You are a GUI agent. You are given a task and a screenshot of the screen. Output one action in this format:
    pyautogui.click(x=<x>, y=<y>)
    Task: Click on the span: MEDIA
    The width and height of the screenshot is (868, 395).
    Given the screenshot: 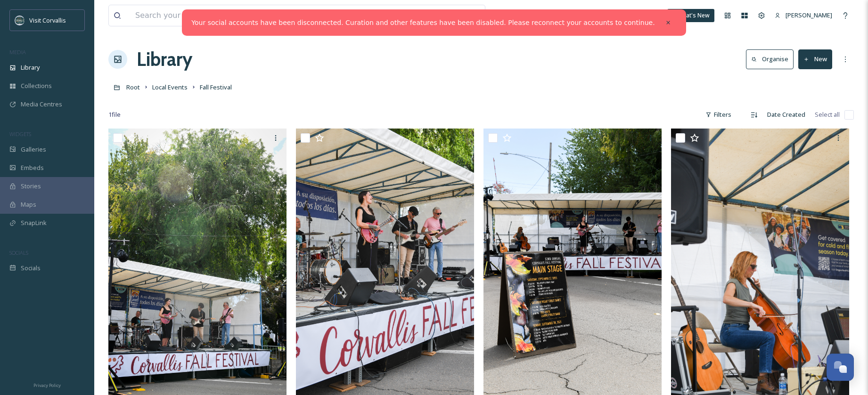 What is the action you would take?
    pyautogui.click(x=17, y=52)
    